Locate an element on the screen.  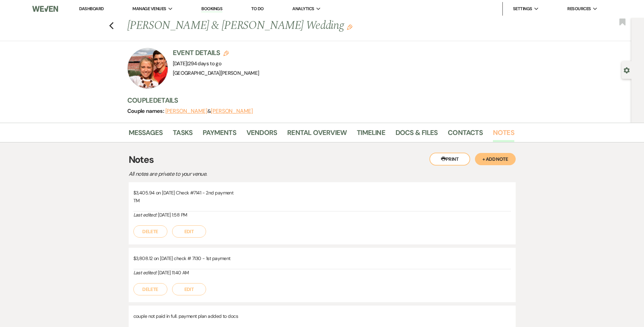
a: Messages is located at coordinates (146, 134).